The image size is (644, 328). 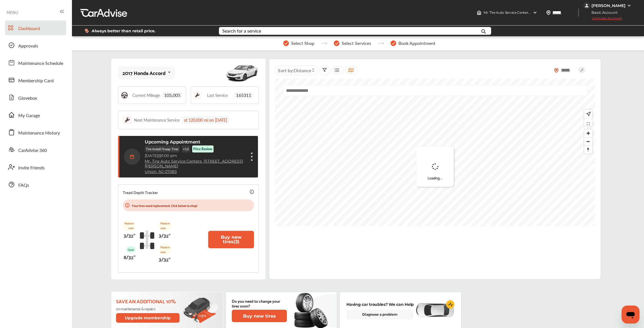 What do you see at coordinates (450, 304) in the screenshot?
I see `img: cardiogram-logo.18e20815.svg` at bounding box center [450, 304].